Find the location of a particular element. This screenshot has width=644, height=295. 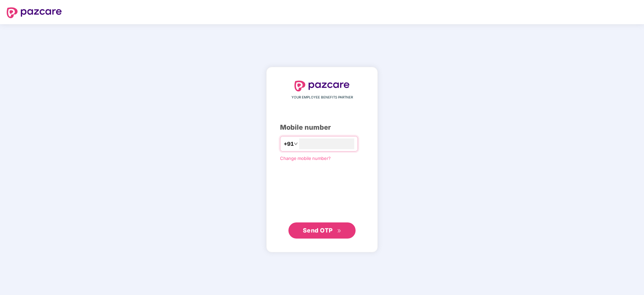

span: down is located at coordinates (296, 144).